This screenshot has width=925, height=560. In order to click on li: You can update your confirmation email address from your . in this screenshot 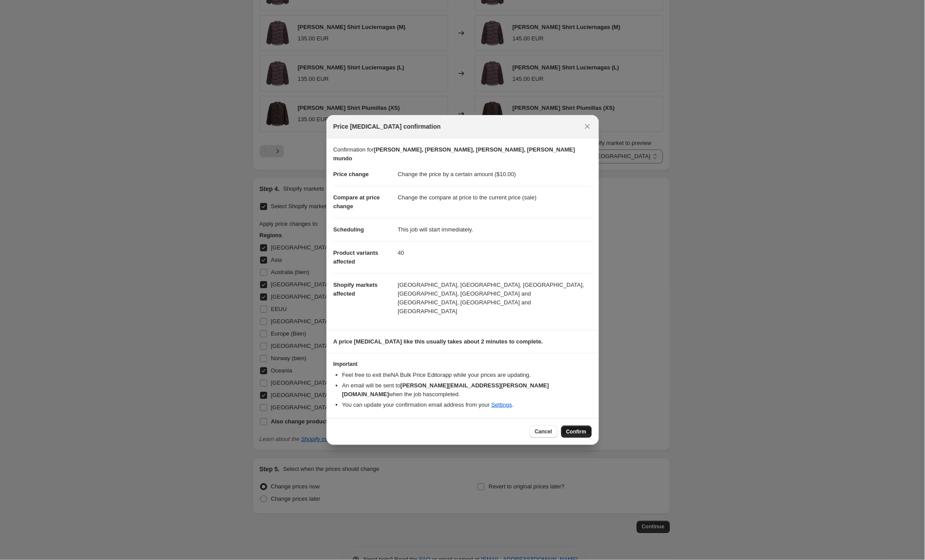, I will do `click(467, 405)`.